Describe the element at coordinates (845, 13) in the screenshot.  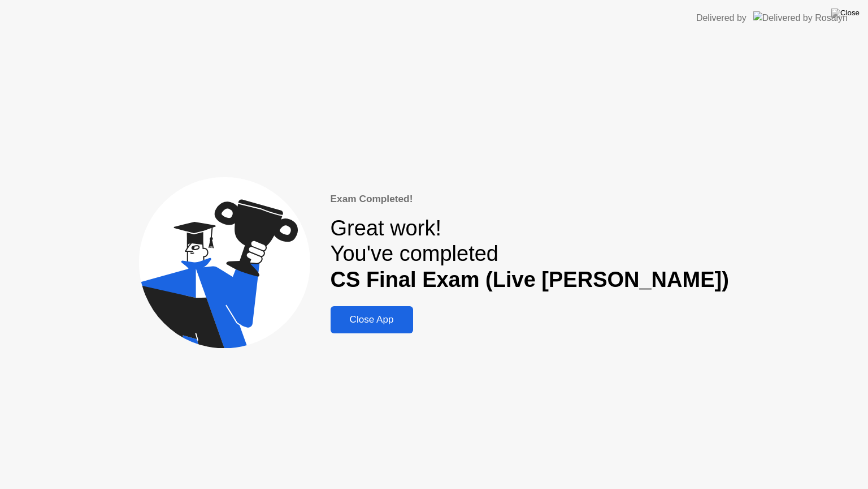
I see `img: Close` at that location.